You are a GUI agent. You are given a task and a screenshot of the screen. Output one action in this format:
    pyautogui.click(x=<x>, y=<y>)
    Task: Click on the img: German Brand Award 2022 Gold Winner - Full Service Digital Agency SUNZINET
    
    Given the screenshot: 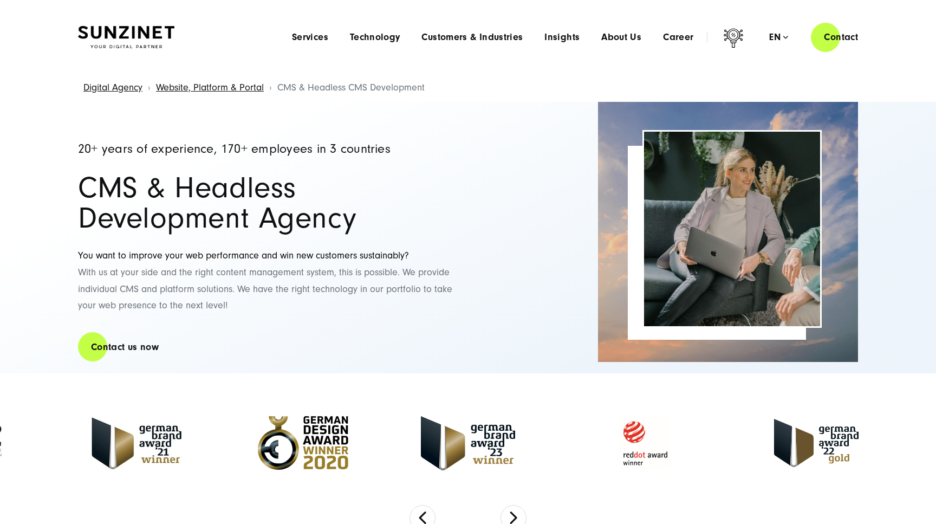 What is the action you would take?
    pyautogui.click(x=816, y=443)
    